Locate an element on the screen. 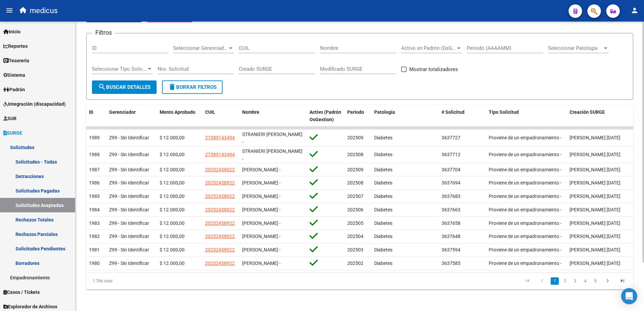 Image resolution: width=644 pixels, height=311 pixels. button: Borrar Filtros is located at coordinates (192, 87).